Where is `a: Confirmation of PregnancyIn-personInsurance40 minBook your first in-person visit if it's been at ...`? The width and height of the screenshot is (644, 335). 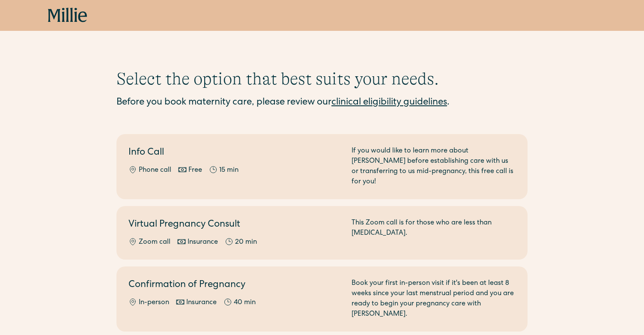
a: Confirmation of PregnancyIn-personInsurance40 minBook your first in-person visit if it's been at ... is located at coordinates (322, 299).